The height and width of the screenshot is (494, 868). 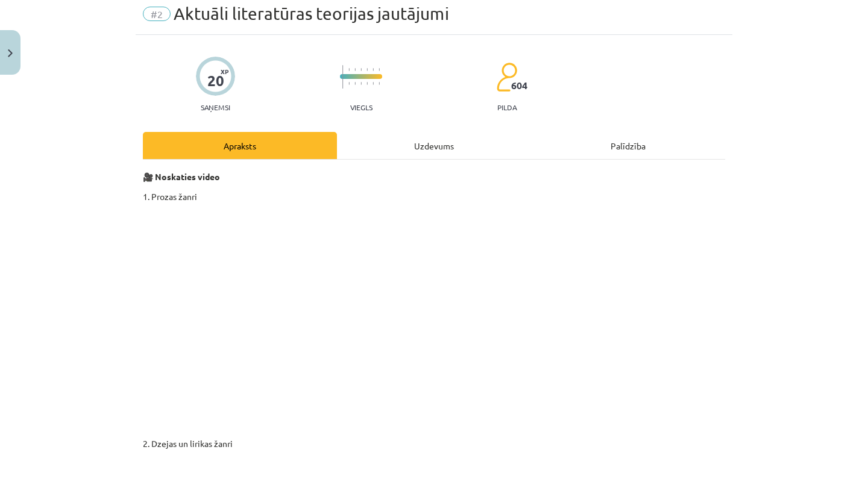 What do you see at coordinates (224, 71) in the screenshot?
I see `span: XP` at bounding box center [224, 71].